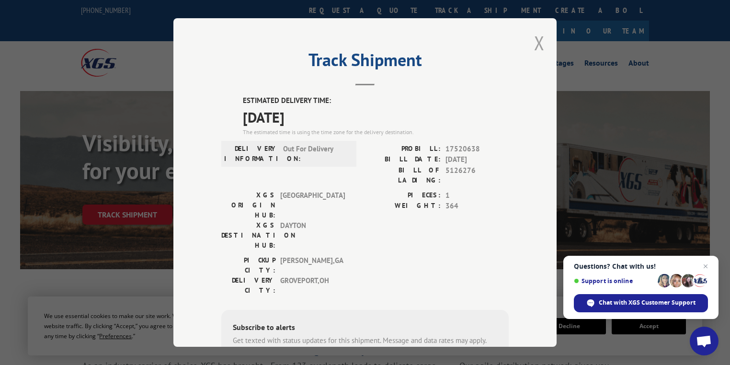  Describe the element at coordinates (477, 195) in the screenshot. I see `span: 1` at that location.